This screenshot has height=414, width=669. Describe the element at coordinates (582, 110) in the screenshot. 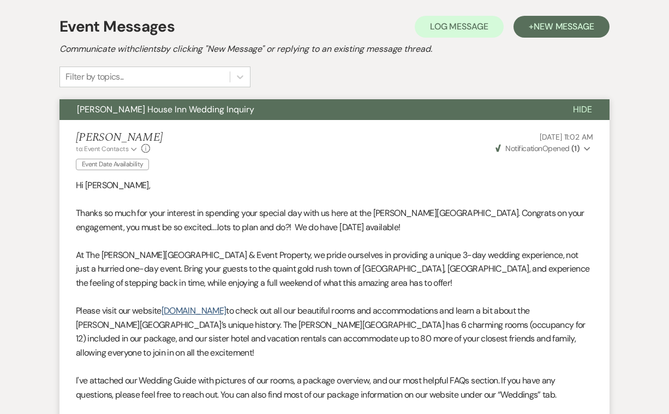

I see `button: Hide` at that location.